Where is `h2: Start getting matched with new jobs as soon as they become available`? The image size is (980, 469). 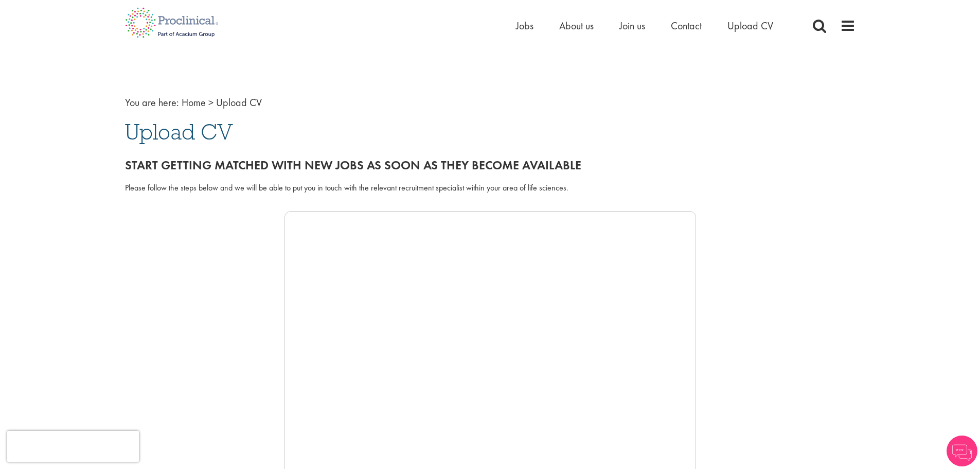 h2: Start getting matched with new jobs as soon as they become available is located at coordinates (490, 165).